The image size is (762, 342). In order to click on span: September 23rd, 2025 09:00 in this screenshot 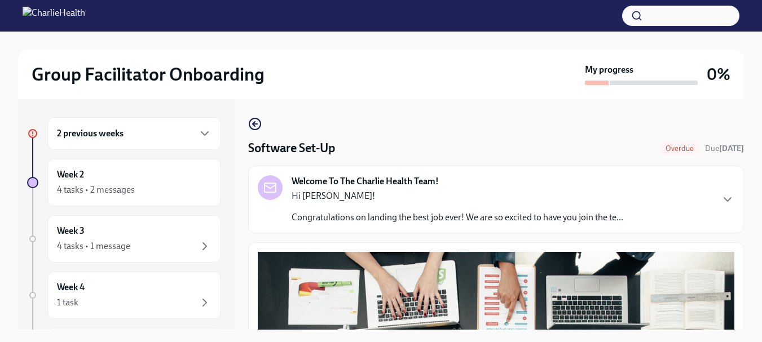, I will do `click(724, 148)`.